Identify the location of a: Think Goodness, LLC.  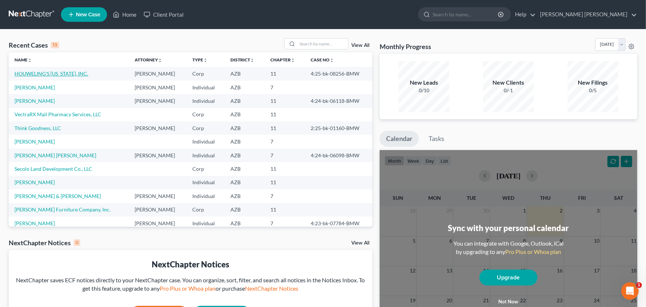
(38, 128).